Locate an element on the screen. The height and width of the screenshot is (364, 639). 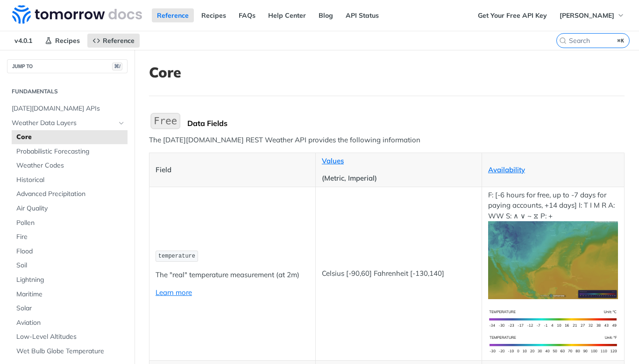
a: Low-Level Altitudes is located at coordinates (70, 337).